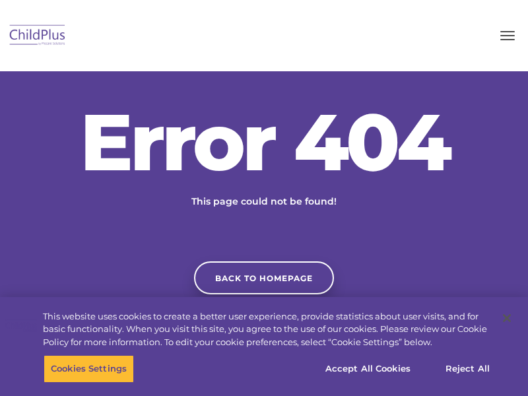 This screenshot has height=396, width=528. I want to click on img: ChildPlus by Procare Solutions, so click(38, 36).